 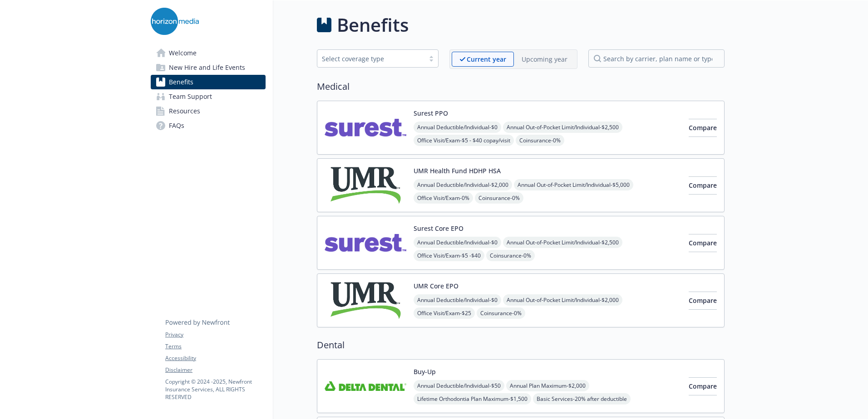 What do you see at coordinates (656, 59) in the screenshot?
I see `input: search by carrier, plan name or type` at bounding box center [656, 59].